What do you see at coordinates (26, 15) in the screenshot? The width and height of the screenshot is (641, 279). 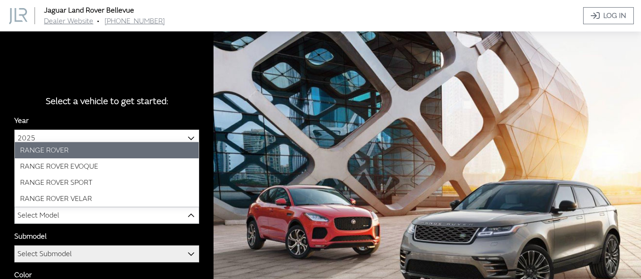 I see `a: Jaguar Land Rover Bellevue logo` at bounding box center [26, 15].